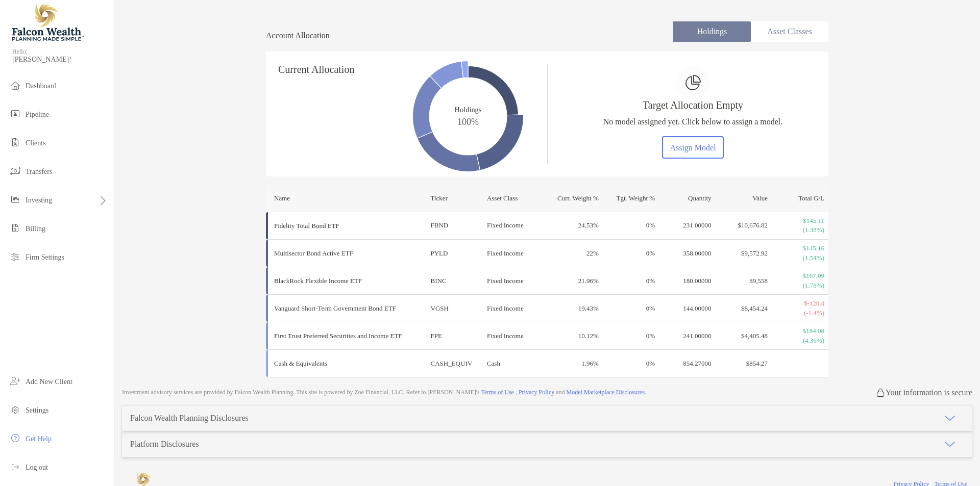  What do you see at coordinates (570, 198) in the screenshot?
I see `th: Curr. Weight %` at bounding box center [570, 198].